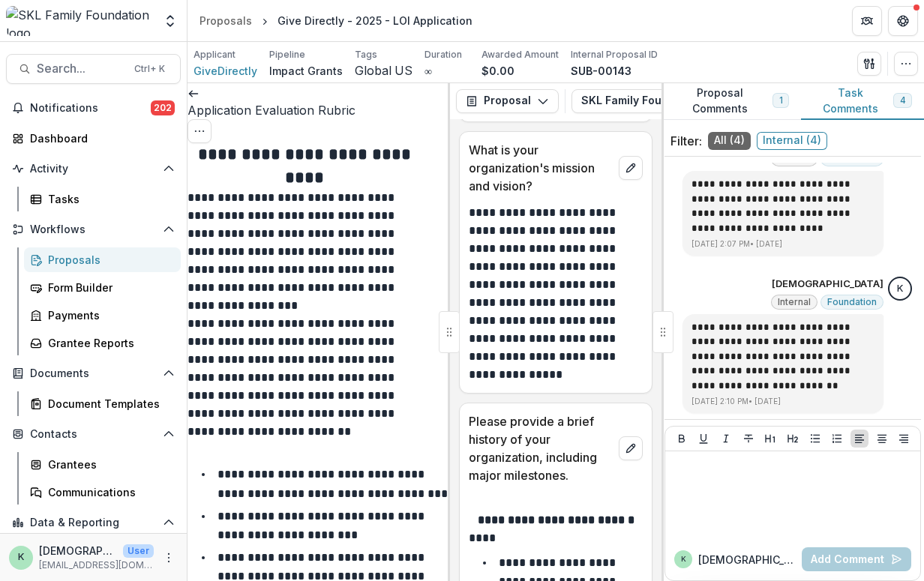 The height and width of the screenshot is (581, 924). What do you see at coordinates (108, 464) in the screenshot?
I see `div: Grantees` at bounding box center [108, 464].